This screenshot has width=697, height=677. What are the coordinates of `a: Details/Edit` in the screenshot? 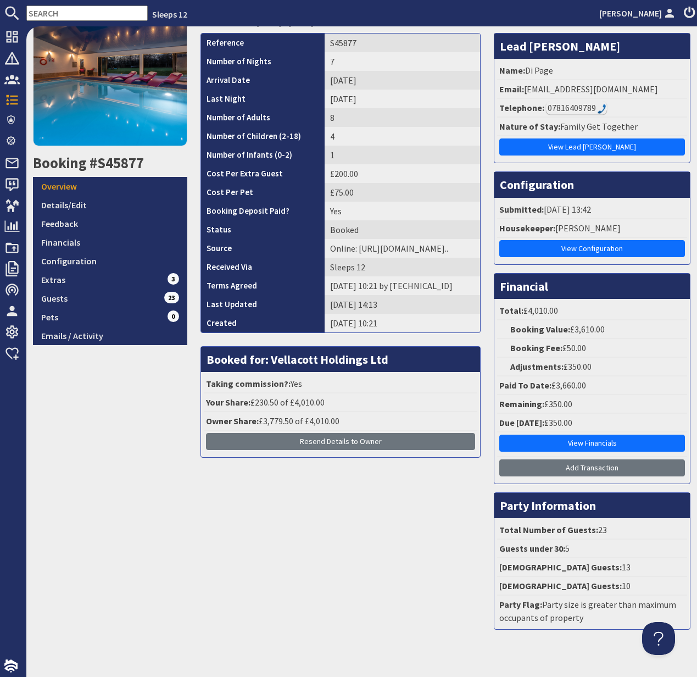 It's located at (110, 205).